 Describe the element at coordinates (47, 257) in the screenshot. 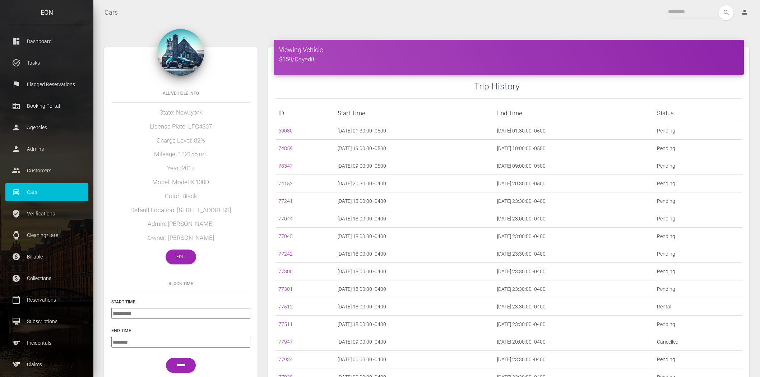

I see `p: Billable` at that location.